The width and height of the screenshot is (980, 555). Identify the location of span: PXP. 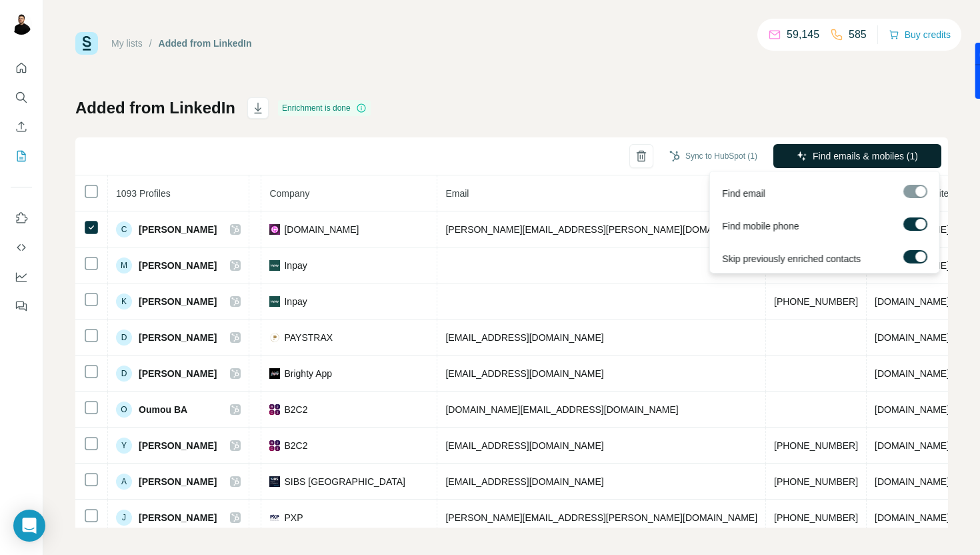
(293, 517).